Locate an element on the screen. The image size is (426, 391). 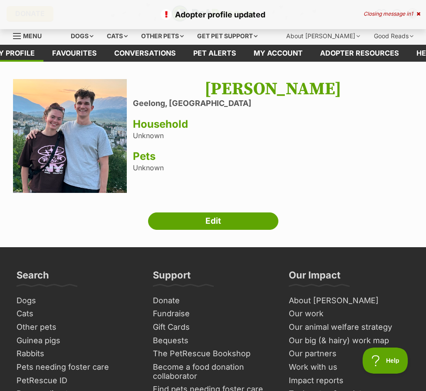
a: Become a food donation collaborator is located at coordinates (213, 371).